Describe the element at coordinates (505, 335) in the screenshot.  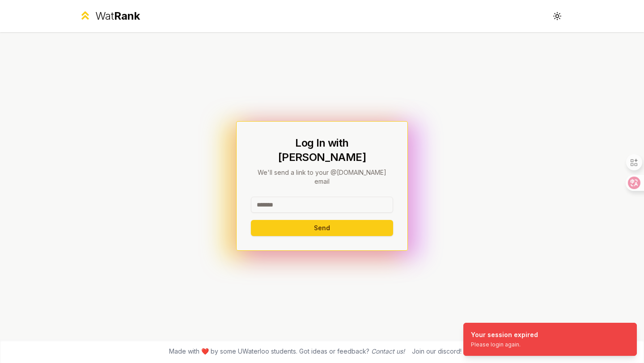
I see `div: Your session expired` at that location.